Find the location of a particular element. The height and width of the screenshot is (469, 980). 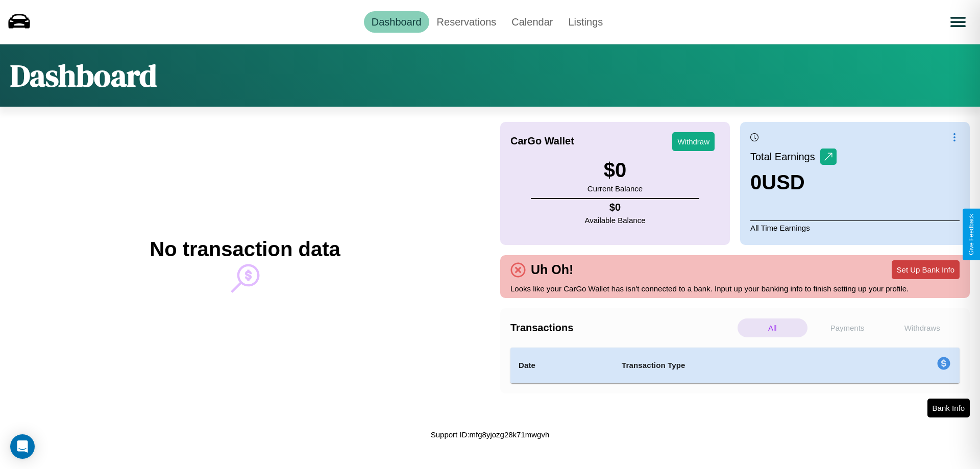

a: Calendar is located at coordinates (532, 22).